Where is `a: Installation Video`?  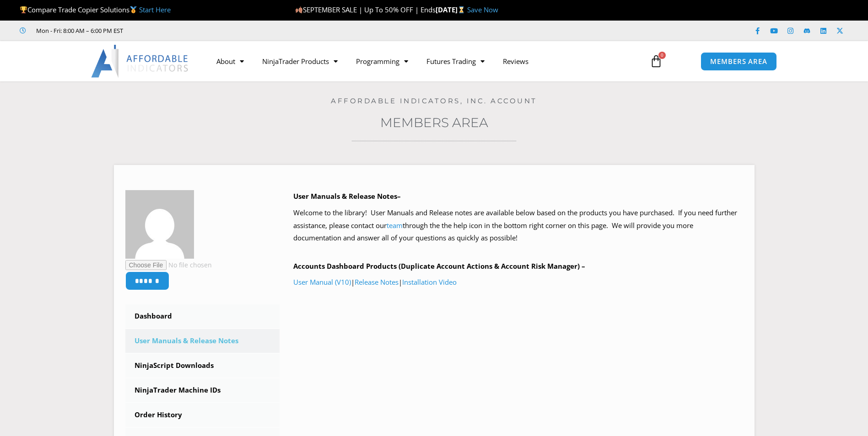 a: Installation Video is located at coordinates (429, 282).